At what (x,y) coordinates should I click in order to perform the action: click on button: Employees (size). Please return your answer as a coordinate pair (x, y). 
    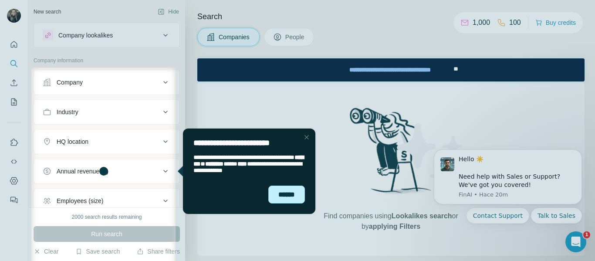
    Looking at the image, I should click on (107, 201).